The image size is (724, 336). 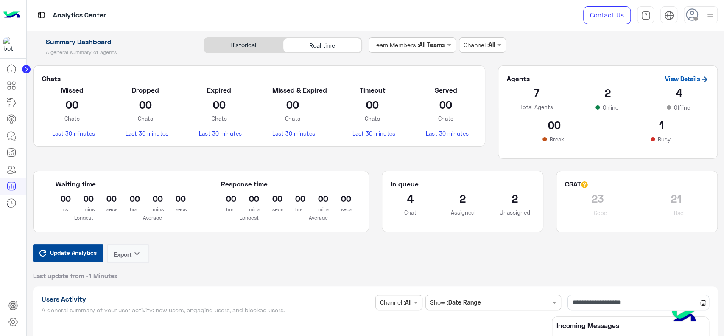 What do you see at coordinates (259, 79) in the screenshot?
I see `h5: Chats` at bounding box center [259, 79].